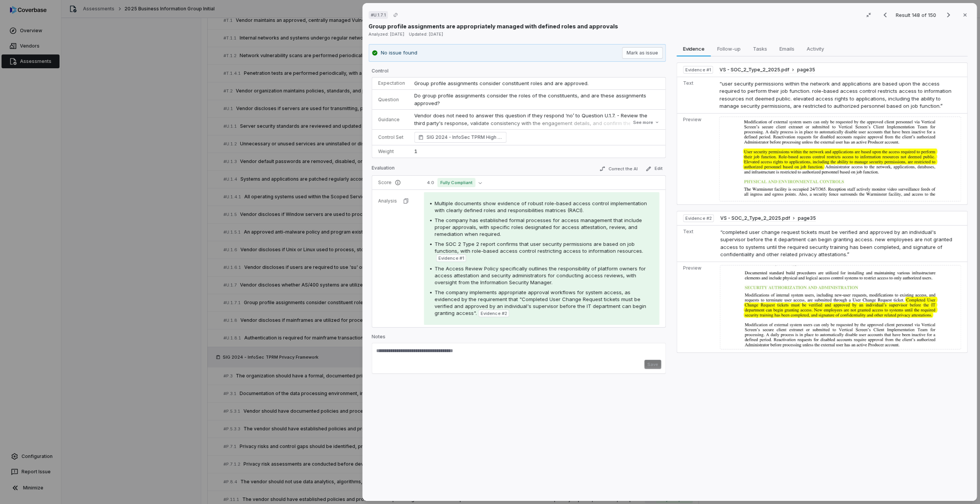  Describe the element at coordinates (454, 183) in the screenshot. I see `button: 4.0Fully Compliant` at that location.